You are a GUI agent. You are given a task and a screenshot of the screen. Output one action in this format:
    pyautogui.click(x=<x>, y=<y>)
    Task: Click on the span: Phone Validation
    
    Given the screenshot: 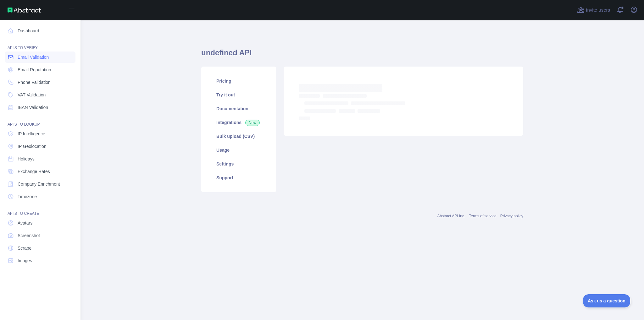 What is the action you would take?
    pyautogui.click(x=34, y=83)
    